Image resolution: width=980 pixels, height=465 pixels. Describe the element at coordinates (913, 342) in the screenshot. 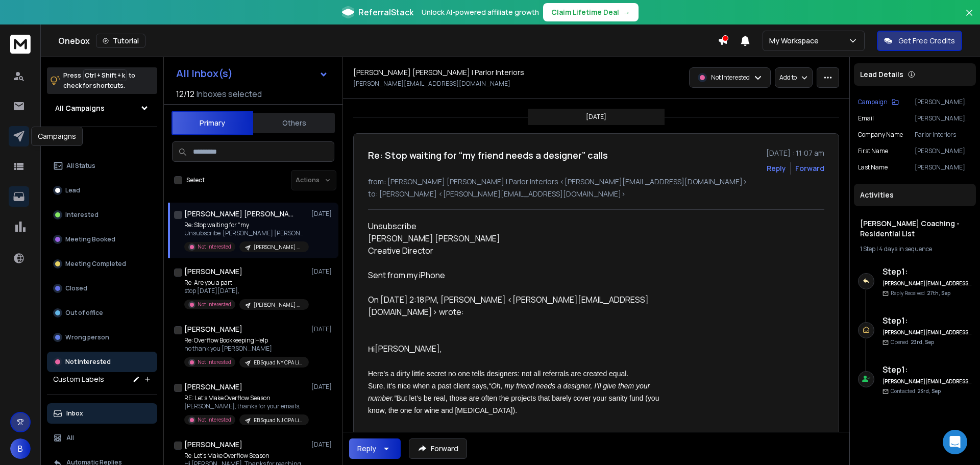

I see `p: Opened` at that location.